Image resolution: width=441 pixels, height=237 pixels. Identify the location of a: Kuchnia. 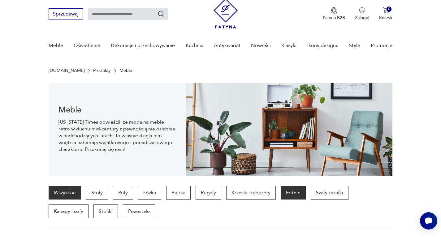
(194, 45).